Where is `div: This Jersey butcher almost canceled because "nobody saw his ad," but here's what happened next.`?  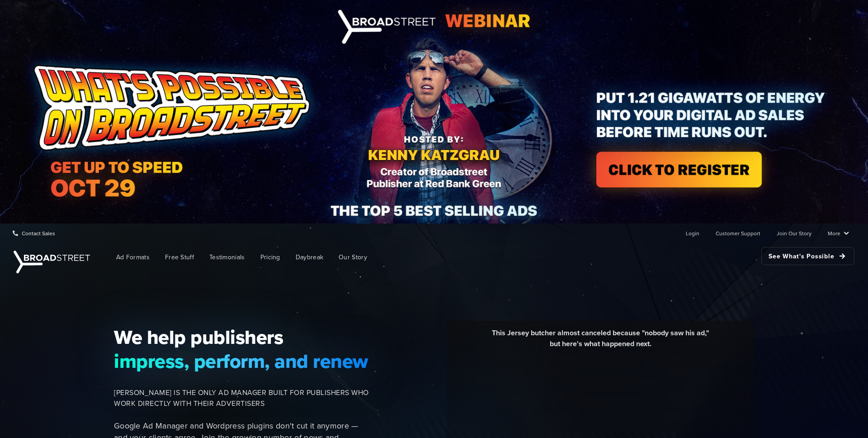 div: This Jersey butcher almost canceled because "nobody saw his ad," but here's what happened next. is located at coordinates (601, 342).